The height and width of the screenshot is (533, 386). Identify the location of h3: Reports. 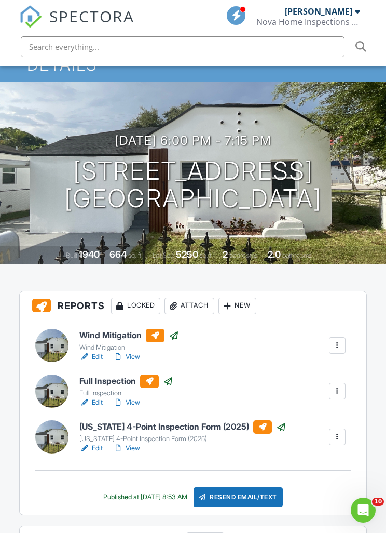
(193, 306).